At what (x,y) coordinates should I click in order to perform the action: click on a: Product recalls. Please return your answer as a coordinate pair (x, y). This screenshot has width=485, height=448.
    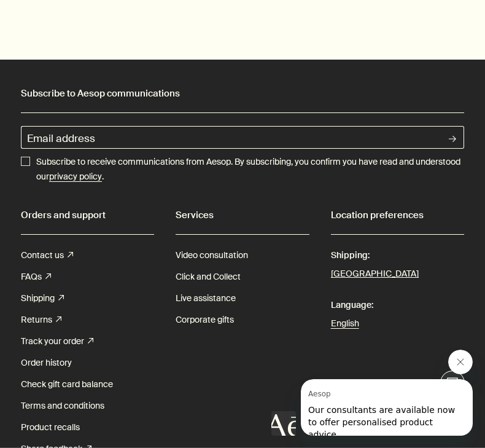
    Looking at the image, I should click on (50, 427).